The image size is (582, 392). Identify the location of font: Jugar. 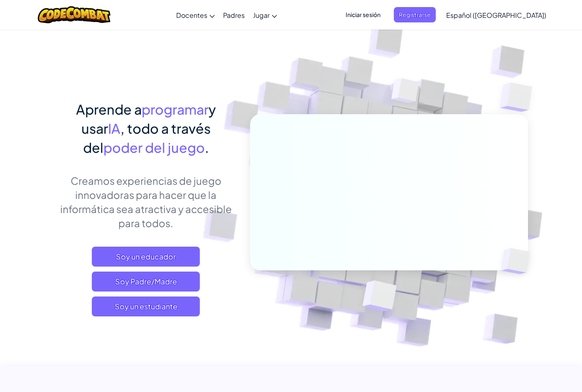
(261, 15).